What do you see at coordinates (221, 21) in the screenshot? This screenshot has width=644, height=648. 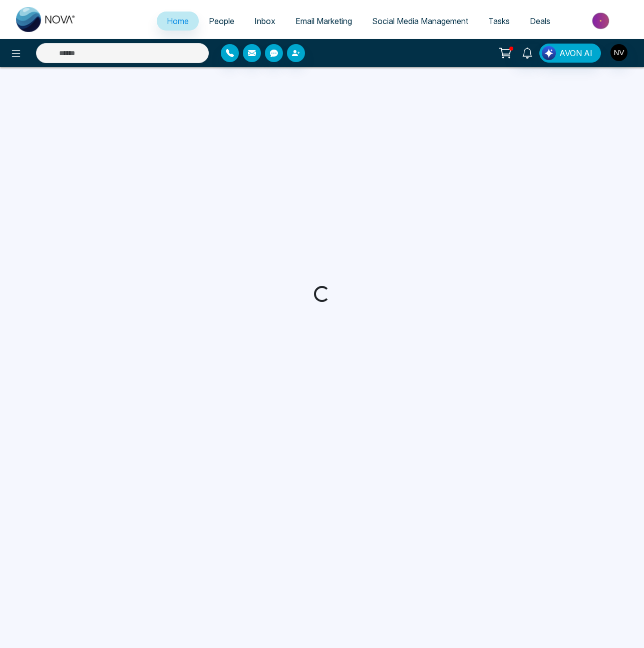 I see `span: People` at bounding box center [221, 21].